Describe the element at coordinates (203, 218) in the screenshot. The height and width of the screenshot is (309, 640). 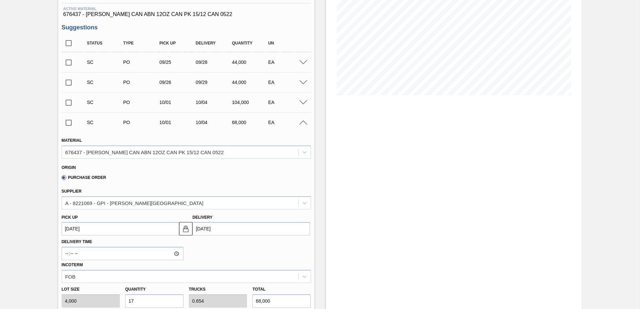
I see `label: Delivery` at that location.